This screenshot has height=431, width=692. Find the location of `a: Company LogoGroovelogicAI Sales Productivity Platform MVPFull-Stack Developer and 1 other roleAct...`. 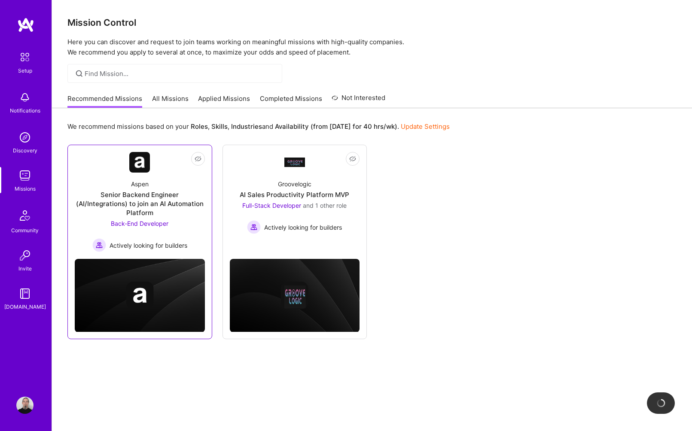

a: Company LogoGroovelogicAI Sales Productivity Platform MVPFull-Stack Developer and 1 other roleAct... is located at coordinates (295, 195).